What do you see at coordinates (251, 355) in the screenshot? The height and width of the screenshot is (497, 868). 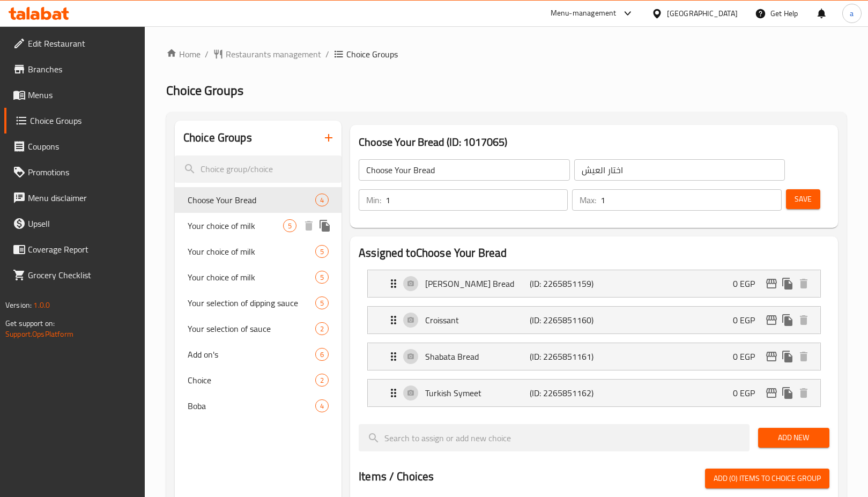 I see `span: Add on's` at bounding box center [251, 355].